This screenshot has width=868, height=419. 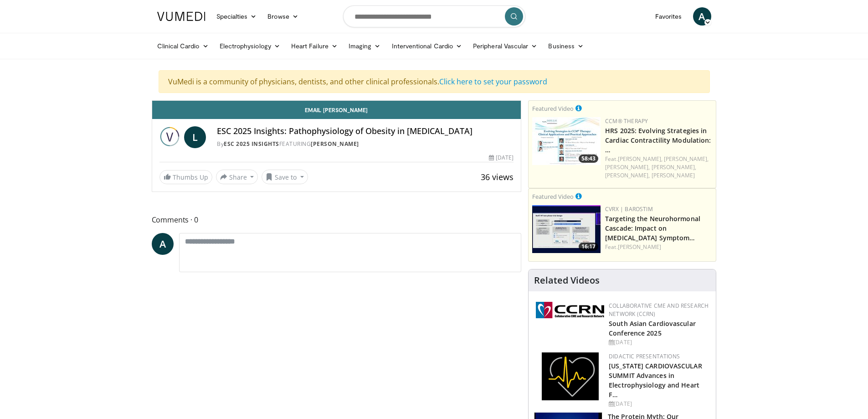 What do you see at coordinates (186, 177) in the screenshot?
I see `a: Thumbs Up` at bounding box center [186, 177].